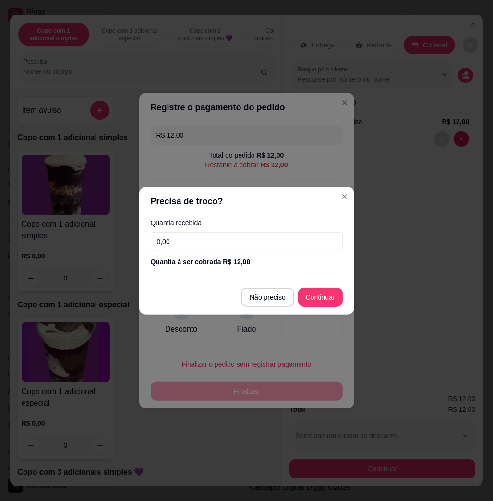 The height and width of the screenshot is (501, 493). Describe the element at coordinates (247, 262) in the screenshot. I see `div: Quantia à ser cobrada R$ 12,00` at that location.